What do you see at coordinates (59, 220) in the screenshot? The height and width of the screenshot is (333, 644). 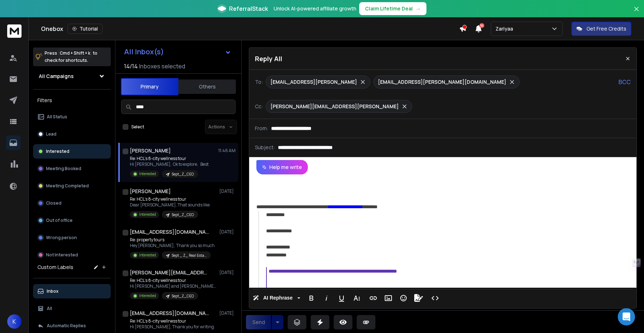 I see `p: Out of office` at bounding box center [59, 220].